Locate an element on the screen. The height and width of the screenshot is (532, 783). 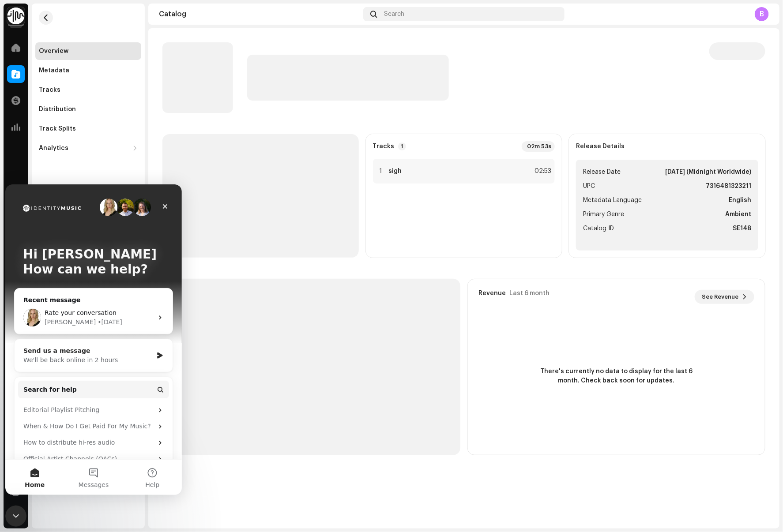
span: Catalog ID is located at coordinates (598, 229).